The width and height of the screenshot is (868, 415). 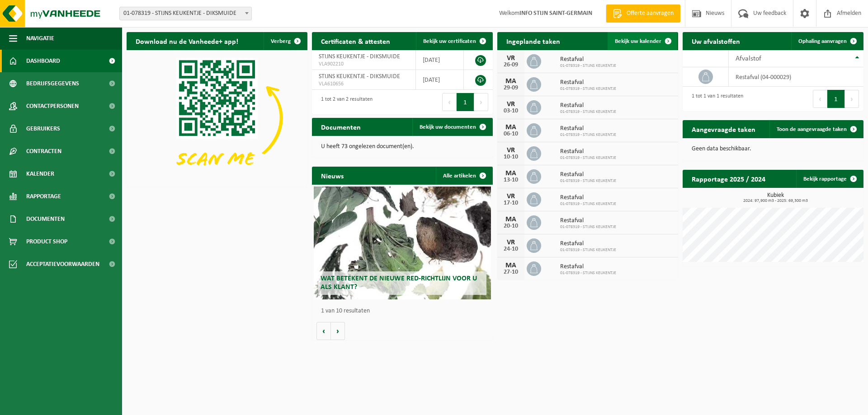 I want to click on span: Documenten, so click(x=45, y=219).